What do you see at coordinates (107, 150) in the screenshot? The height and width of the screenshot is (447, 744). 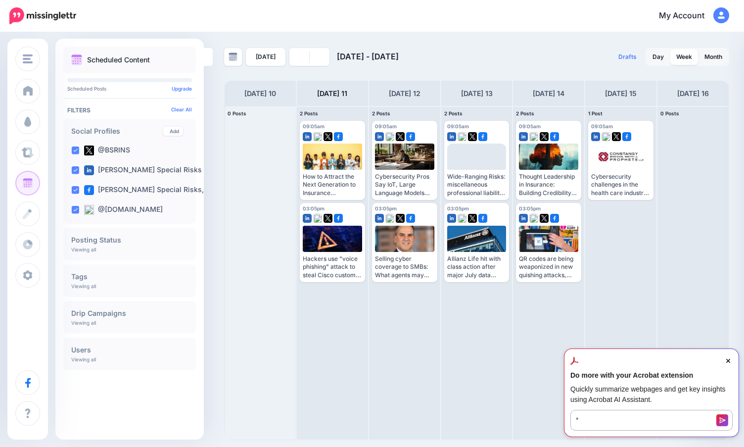 I see `label: @BSRINS` at bounding box center [107, 150].